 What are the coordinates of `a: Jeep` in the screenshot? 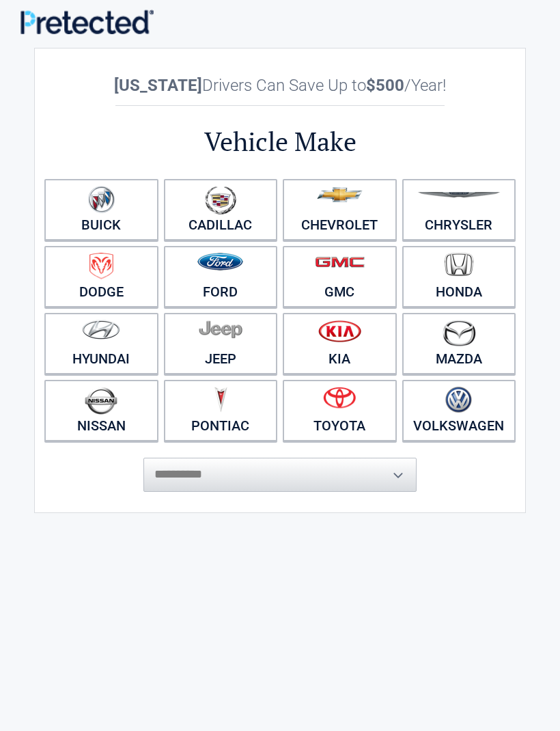 It's located at (220, 344).